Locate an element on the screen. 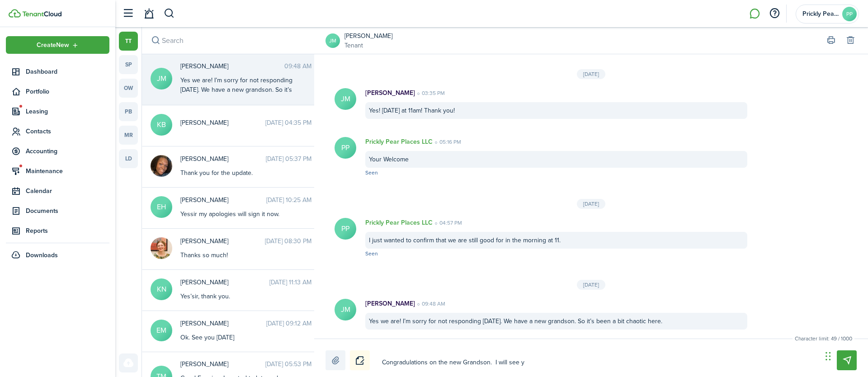 The width and height of the screenshot is (868, 377). avatar-text: KB is located at coordinates (161, 125).